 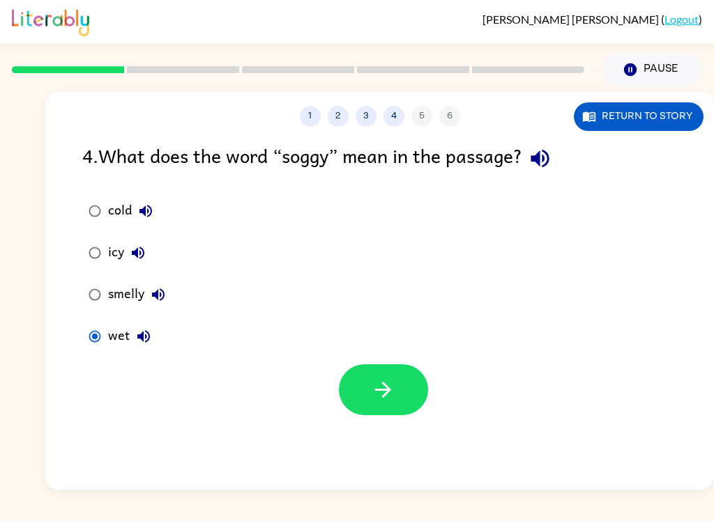 I want to click on div: smelly, so click(x=140, y=295).